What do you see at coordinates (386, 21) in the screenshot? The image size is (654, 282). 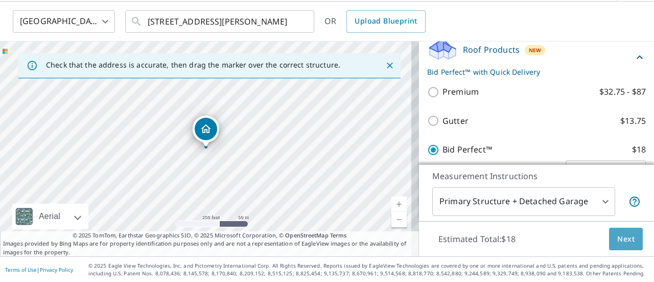 I see `span: Upload Blueprint` at bounding box center [386, 21].